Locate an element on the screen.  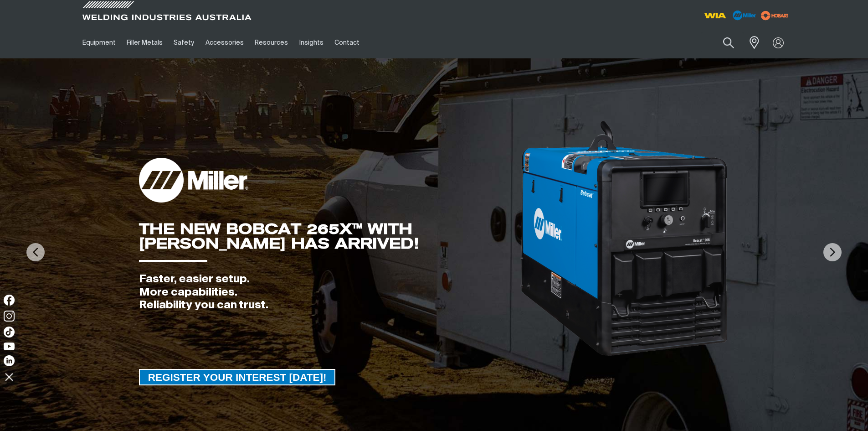
nav: Main is located at coordinates (345, 42).